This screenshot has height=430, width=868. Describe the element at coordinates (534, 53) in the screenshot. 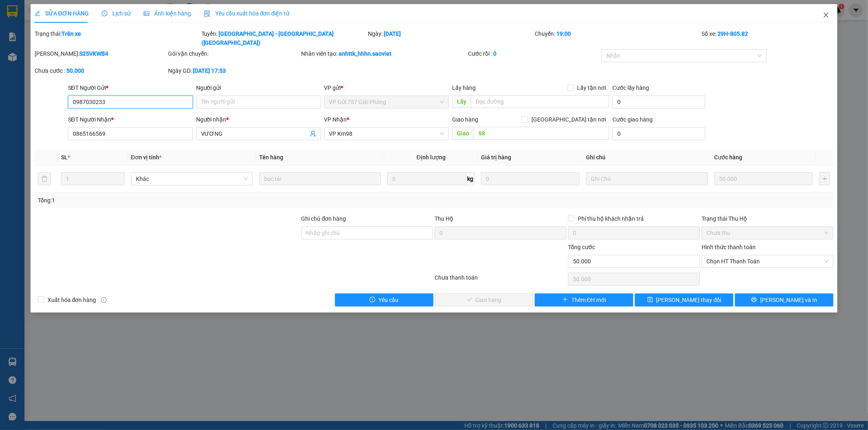

I see `div: Cước rồi :` at that location.